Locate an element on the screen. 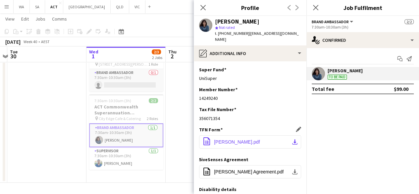 This screenshot has height=194, width=419. button: ACT is located at coordinates (54, 7).